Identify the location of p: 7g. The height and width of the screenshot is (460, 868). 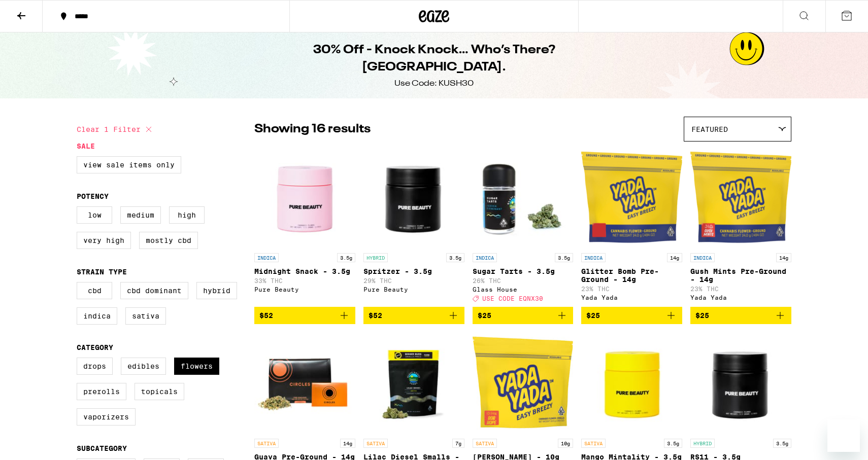
(458, 443).